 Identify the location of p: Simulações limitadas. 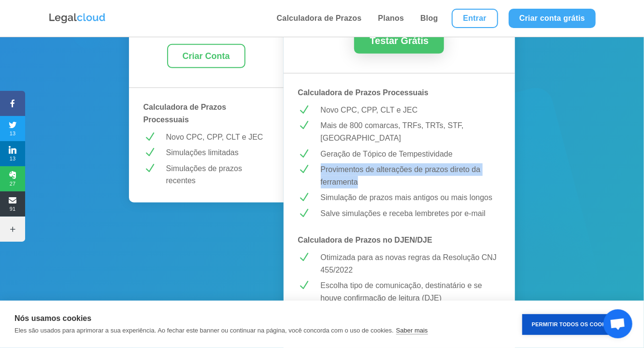
(218, 153).